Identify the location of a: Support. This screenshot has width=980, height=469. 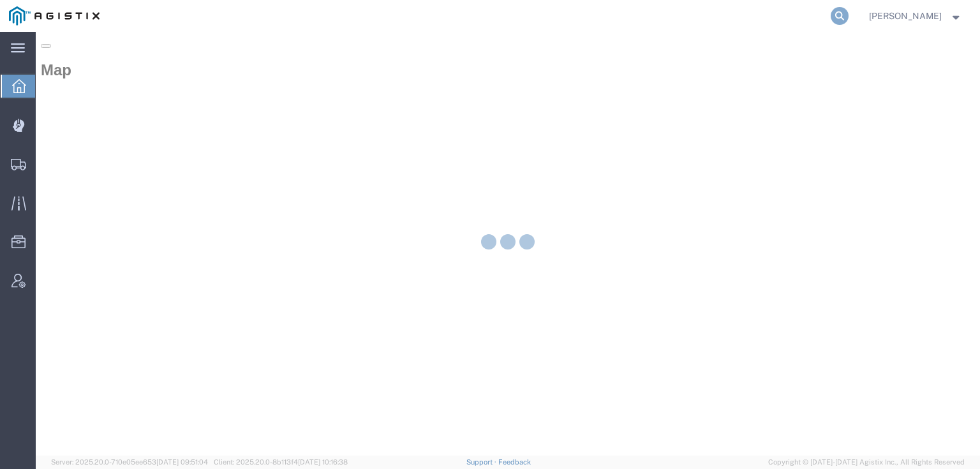
(483, 462).